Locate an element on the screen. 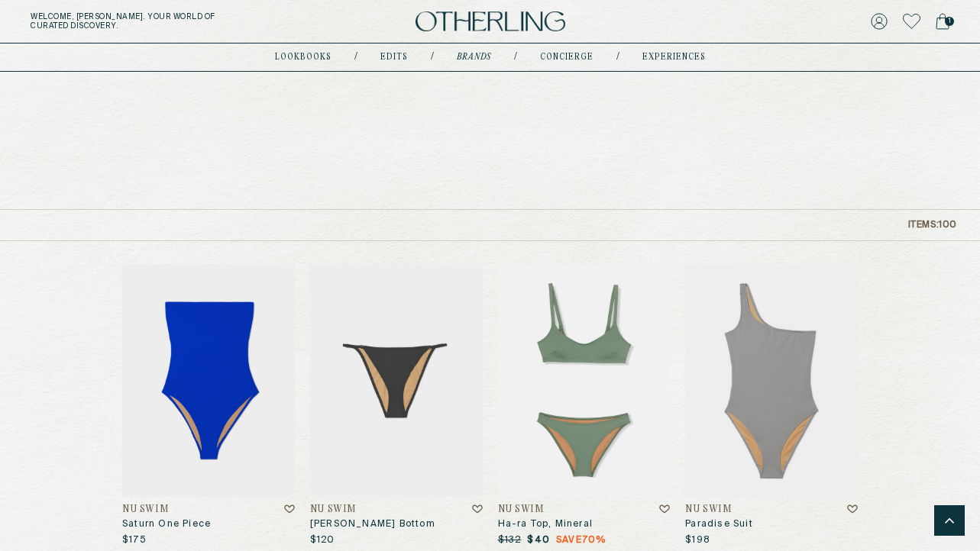 Image resolution: width=980 pixels, height=551 pixels. h3: Paradise Suit is located at coordinates (771, 524).